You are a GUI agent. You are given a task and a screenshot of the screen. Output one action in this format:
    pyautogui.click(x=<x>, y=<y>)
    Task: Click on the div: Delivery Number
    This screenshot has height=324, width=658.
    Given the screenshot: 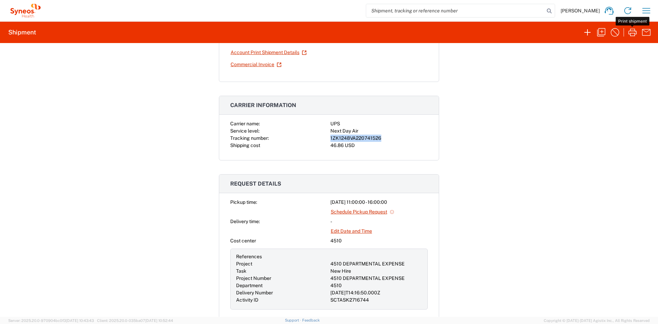 What is the action you would take?
    pyautogui.click(x=282, y=293)
    